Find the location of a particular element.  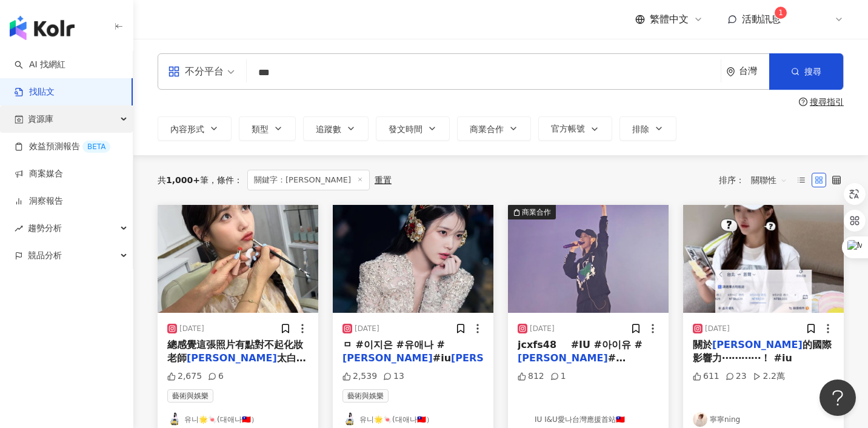

button: 排除 is located at coordinates (648, 128).